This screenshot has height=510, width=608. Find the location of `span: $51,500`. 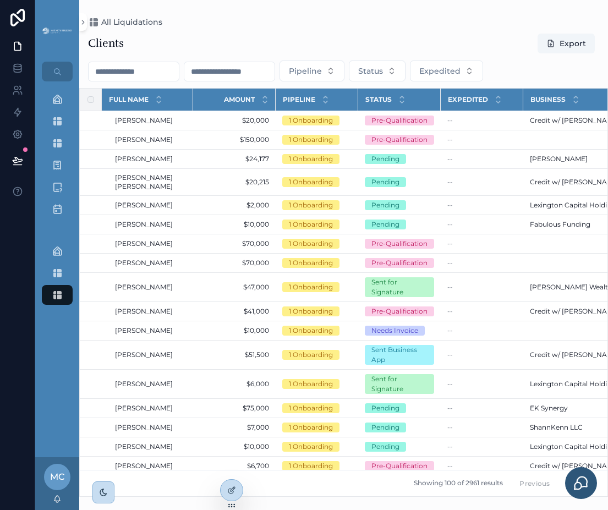

span: $51,500 is located at coordinates (234, 355).